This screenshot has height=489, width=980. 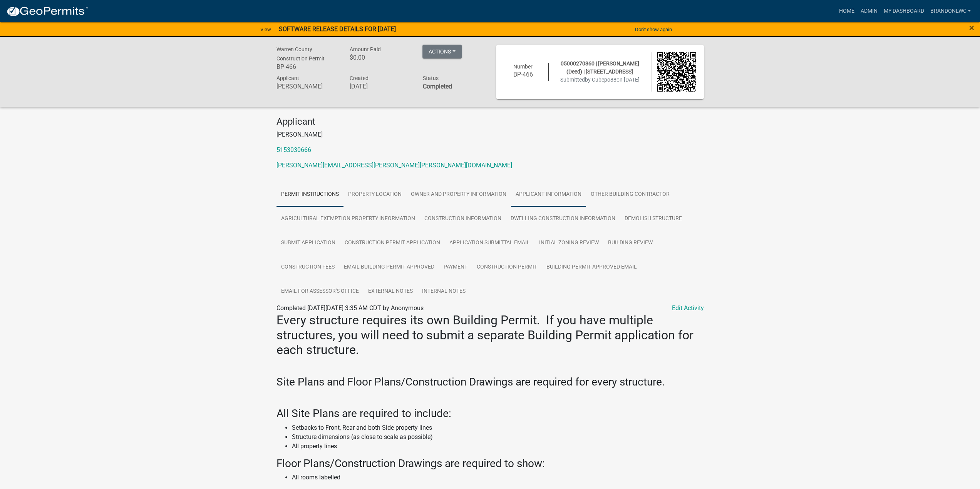 What do you see at coordinates (463, 219) in the screenshot?
I see `a: Construction Information` at bounding box center [463, 219].